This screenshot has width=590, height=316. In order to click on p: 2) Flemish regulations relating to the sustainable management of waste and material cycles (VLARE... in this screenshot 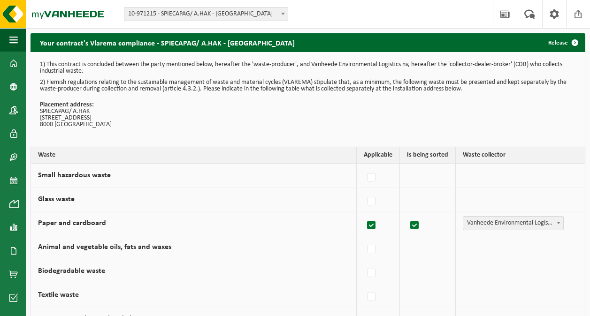, I will do `click(308, 86)`.